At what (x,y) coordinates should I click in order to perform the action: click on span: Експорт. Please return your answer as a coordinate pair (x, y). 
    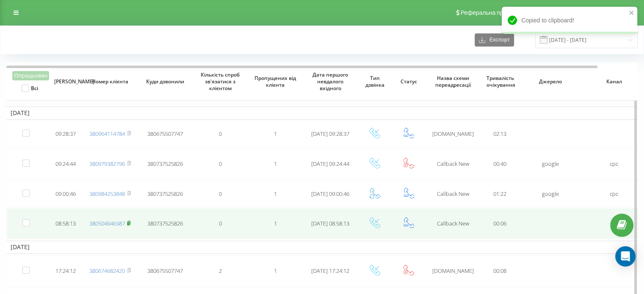
    Looking at the image, I should click on (497, 40).